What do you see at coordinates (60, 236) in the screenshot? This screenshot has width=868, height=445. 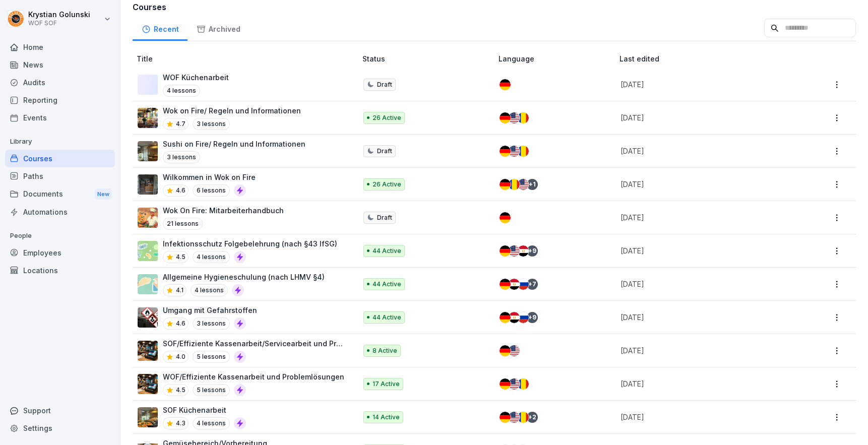 I see `p: People` at bounding box center [60, 236].